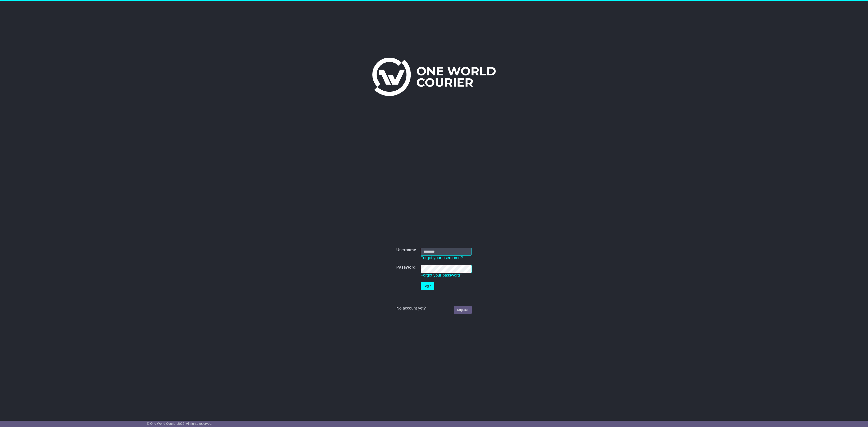 This screenshot has width=868, height=427. What do you see at coordinates (406, 250) in the screenshot?
I see `label: Username` at bounding box center [406, 250].